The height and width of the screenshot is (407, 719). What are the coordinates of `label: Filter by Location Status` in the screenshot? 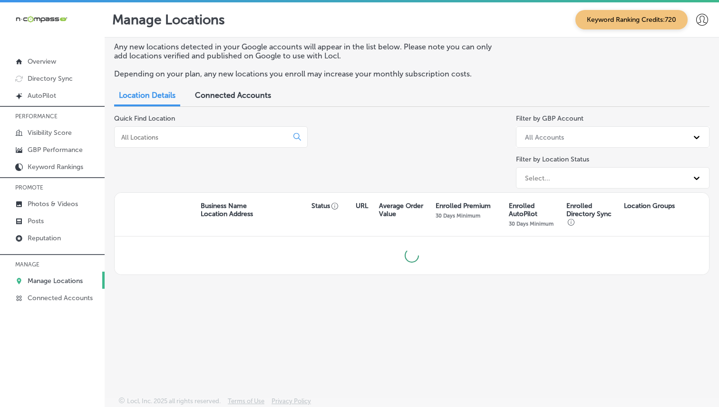 It's located at (553, 159).